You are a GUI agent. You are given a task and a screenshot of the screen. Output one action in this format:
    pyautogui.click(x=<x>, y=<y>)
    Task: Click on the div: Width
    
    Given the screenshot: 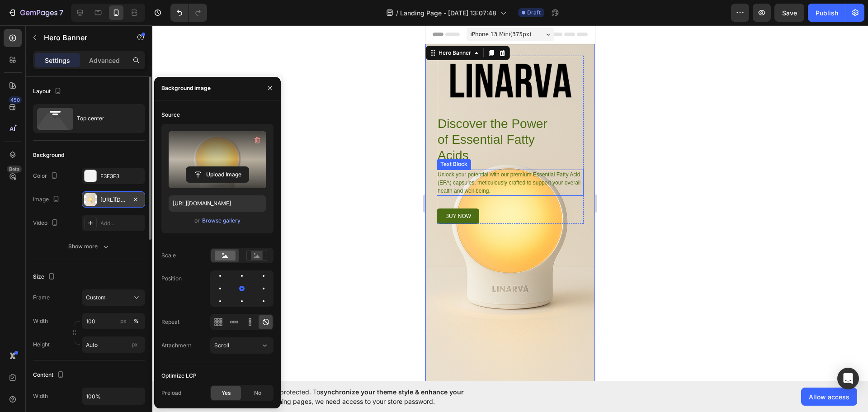 What is the action you would take?
    pyautogui.click(x=40, y=397)
    